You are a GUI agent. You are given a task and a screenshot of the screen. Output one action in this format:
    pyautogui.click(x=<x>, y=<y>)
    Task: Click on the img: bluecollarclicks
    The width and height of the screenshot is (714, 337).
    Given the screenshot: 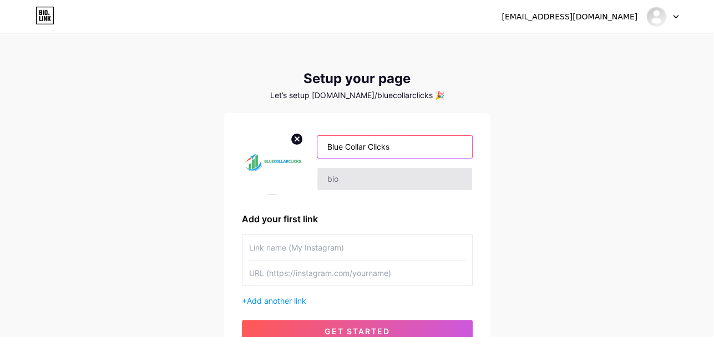 What is the action you would take?
    pyautogui.click(x=656, y=17)
    